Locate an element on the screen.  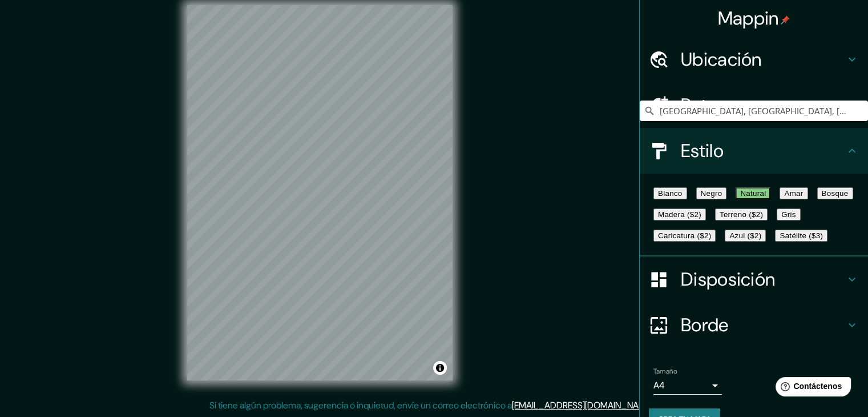
font: Azul ($2) is located at coordinates (746, 235).